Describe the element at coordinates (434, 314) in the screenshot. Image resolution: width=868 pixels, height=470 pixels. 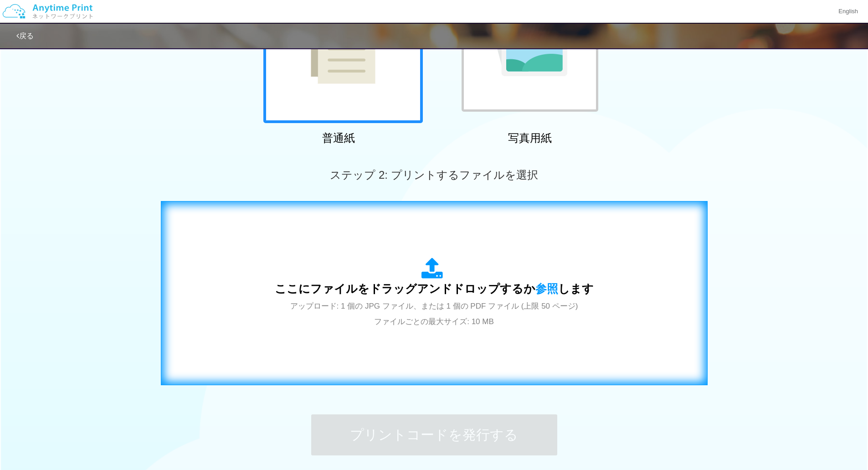
I see `span: アップロード: 1 個の JPG ファイル、または 1 個の PDF ファイル (上限 50 ページ) ファイルごとの最大サイズ: 10 MB` at that location.